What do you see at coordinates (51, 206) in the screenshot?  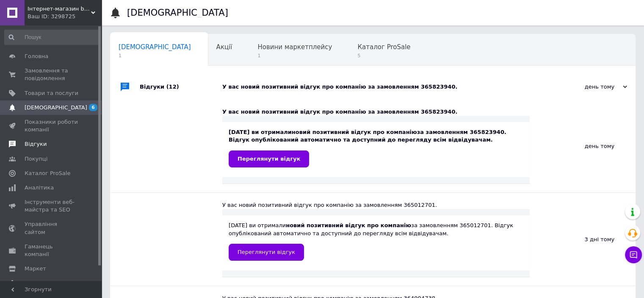 I see `span: Інструменти веб-майстра та SEO` at bounding box center [51, 206].